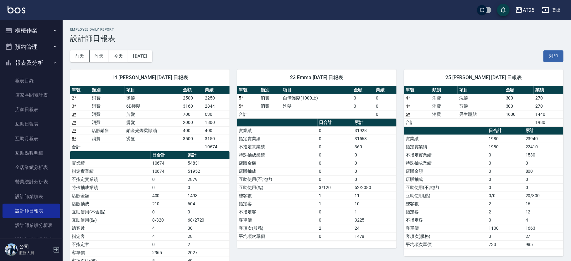 This screenshot has width=571, height=261. What do you see at coordinates (208, 236) in the screenshot?
I see `td: 28` at bounding box center [208, 236].